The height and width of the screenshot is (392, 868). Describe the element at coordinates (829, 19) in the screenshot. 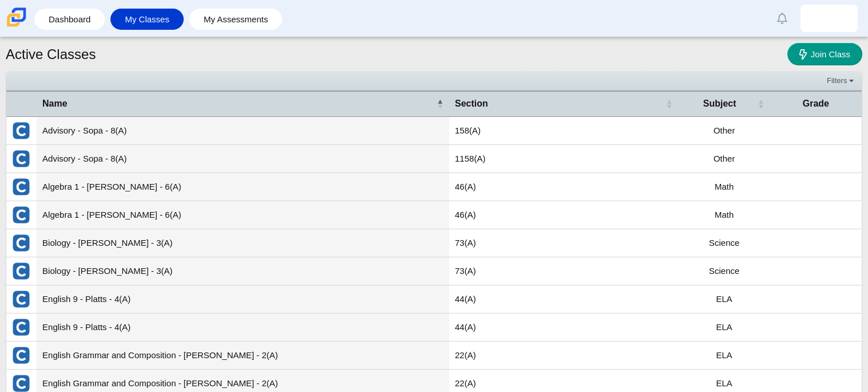

I see `img: cameron.russell.eC1Oc0` at that location.